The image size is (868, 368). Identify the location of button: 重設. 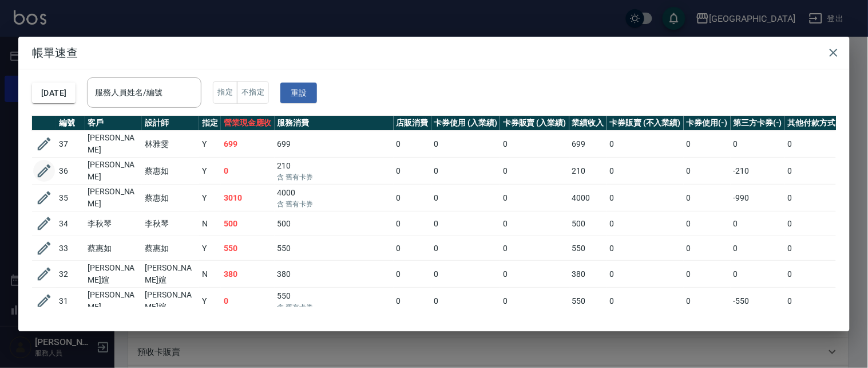
(299, 93).